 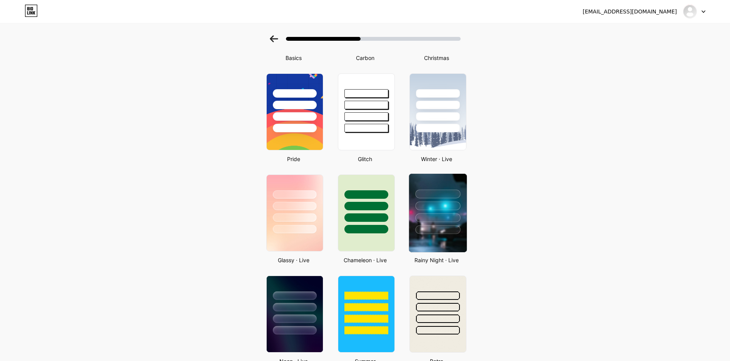 What do you see at coordinates (437, 213) in the screenshot?
I see `img: rainy_night.jpg` at bounding box center [437, 213].